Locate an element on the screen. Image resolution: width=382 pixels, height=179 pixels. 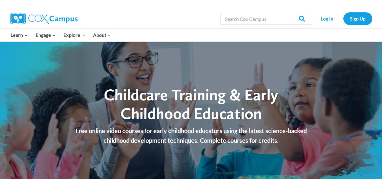
p: Free online video courses for early childhood educators using the latest science-backed childhood... is located at coordinates (191, 136).